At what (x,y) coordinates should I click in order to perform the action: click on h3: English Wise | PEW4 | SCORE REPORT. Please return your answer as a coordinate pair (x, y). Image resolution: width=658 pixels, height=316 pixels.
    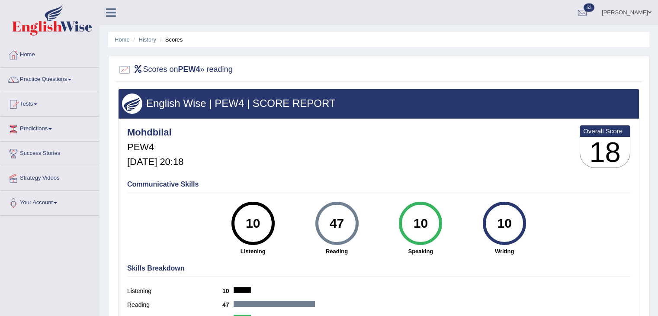
    Looking at the image, I should click on (378, 103).